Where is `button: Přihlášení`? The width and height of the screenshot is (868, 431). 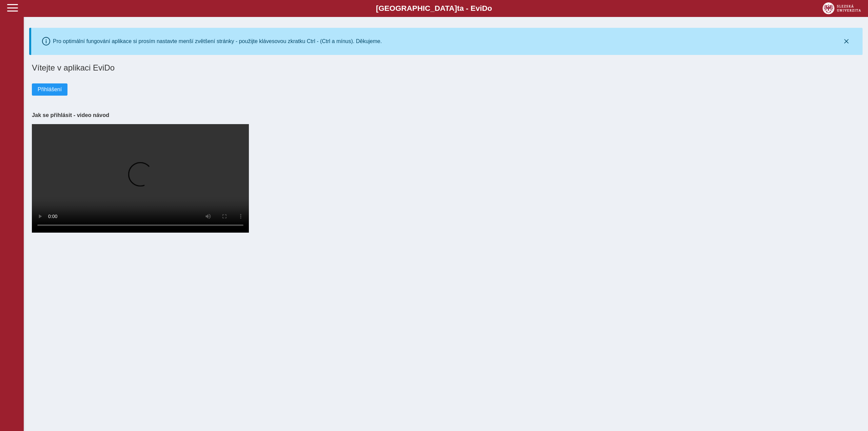
button: Přihlášení is located at coordinates (50, 90).